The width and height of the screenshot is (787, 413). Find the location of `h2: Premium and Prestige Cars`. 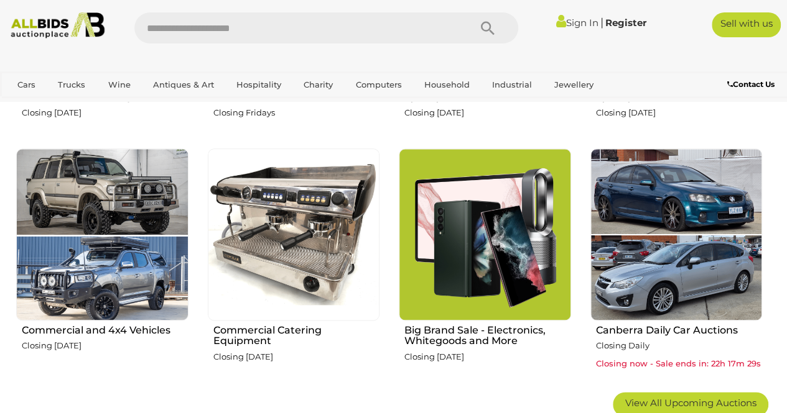

h2: Premium and Prestige Cars is located at coordinates (105, 95).